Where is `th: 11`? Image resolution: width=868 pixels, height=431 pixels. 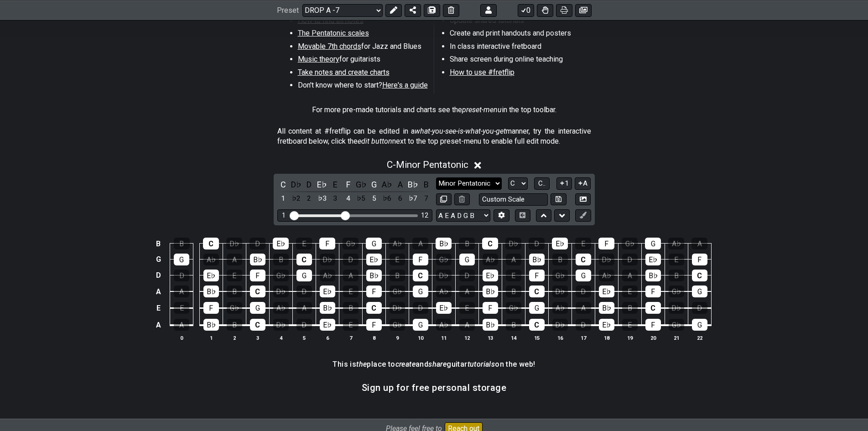 th: 11 is located at coordinates (443, 337).